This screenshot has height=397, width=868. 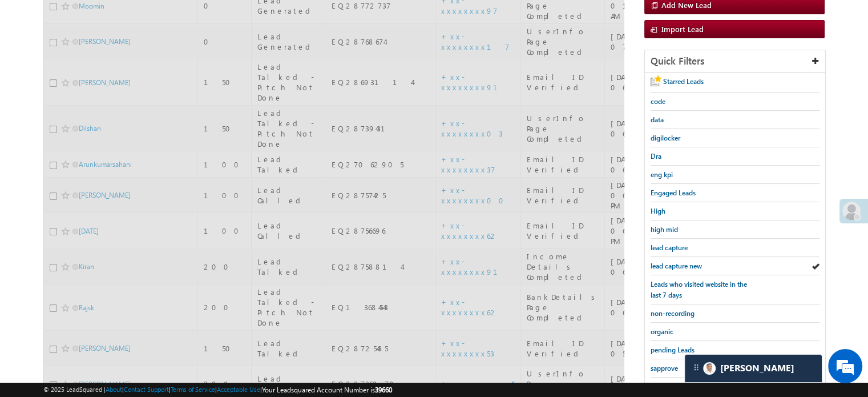 I want to click on span: 39660, so click(x=383, y=389).